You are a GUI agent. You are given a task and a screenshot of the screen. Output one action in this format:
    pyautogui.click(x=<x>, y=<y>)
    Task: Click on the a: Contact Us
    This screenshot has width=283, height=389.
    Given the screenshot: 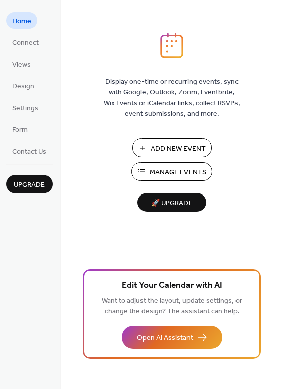 What is the action you would take?
    pyautogui.click(x=29, y=151)
    